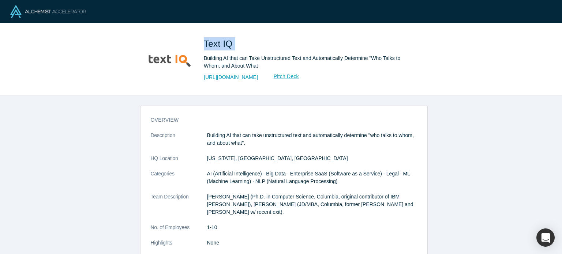 The image size is (562, 254). Describe the element at coordinates (220, 44) in the screenshot. I see `span: Text IQ` at that location.